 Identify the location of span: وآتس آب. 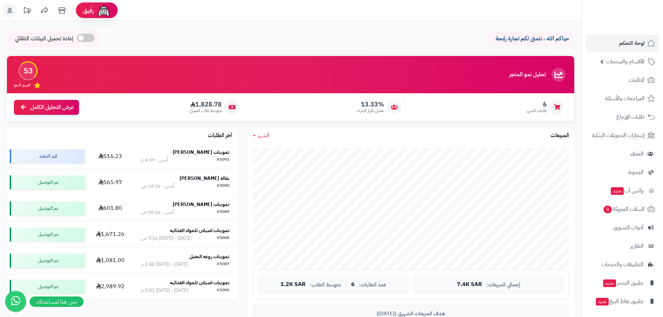
(627, 191).